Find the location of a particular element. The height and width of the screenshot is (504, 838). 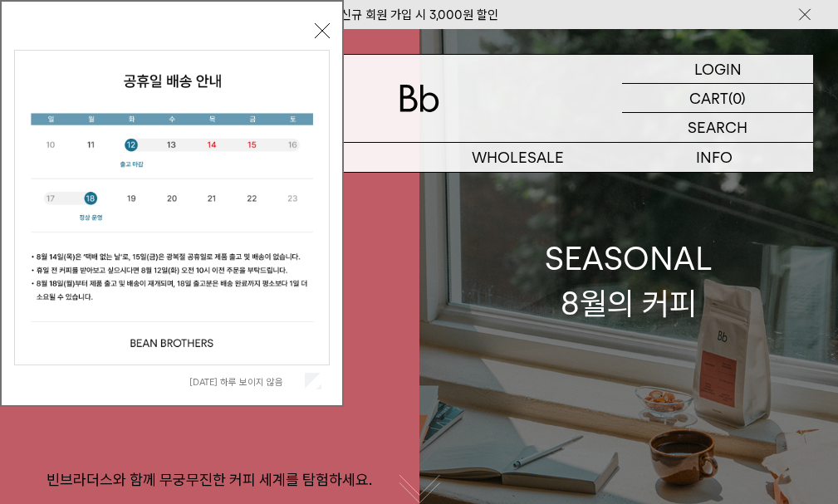

a: CART (0) is located at coordinates (718, 98).